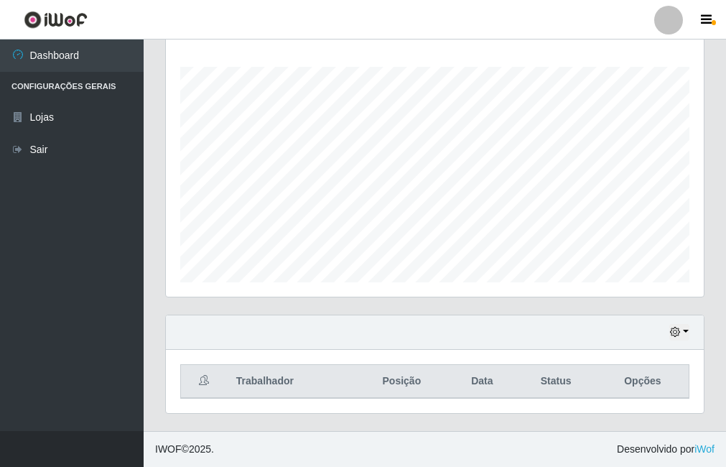 The width and height of the screenshot is (726, 467). What do you see at coordinates (291, 381) in the screenshot?
I see `th: Trabalhador` at bounding box center [291, 381].